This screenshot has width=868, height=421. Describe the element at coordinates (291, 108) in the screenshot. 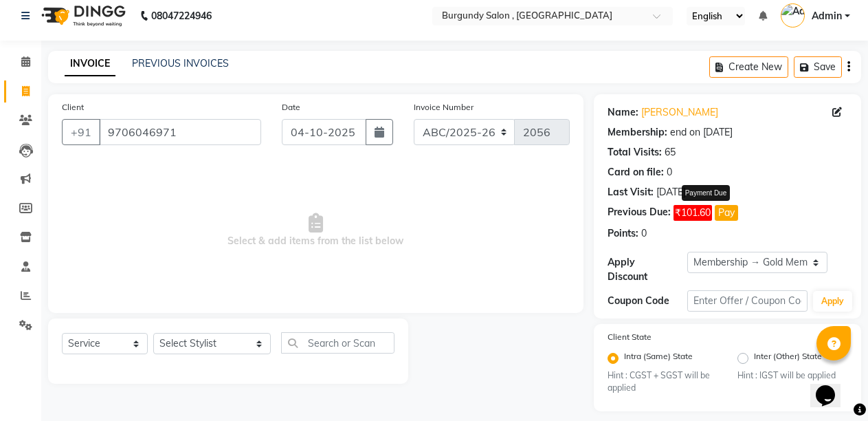

I see `label: Date` at that location.